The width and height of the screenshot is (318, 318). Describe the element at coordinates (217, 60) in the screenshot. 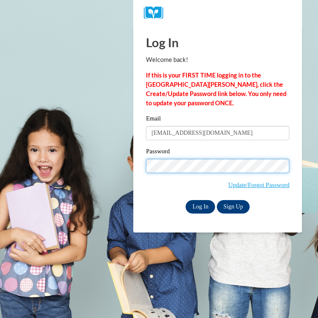

I see `p: Welcome back!` at that location.